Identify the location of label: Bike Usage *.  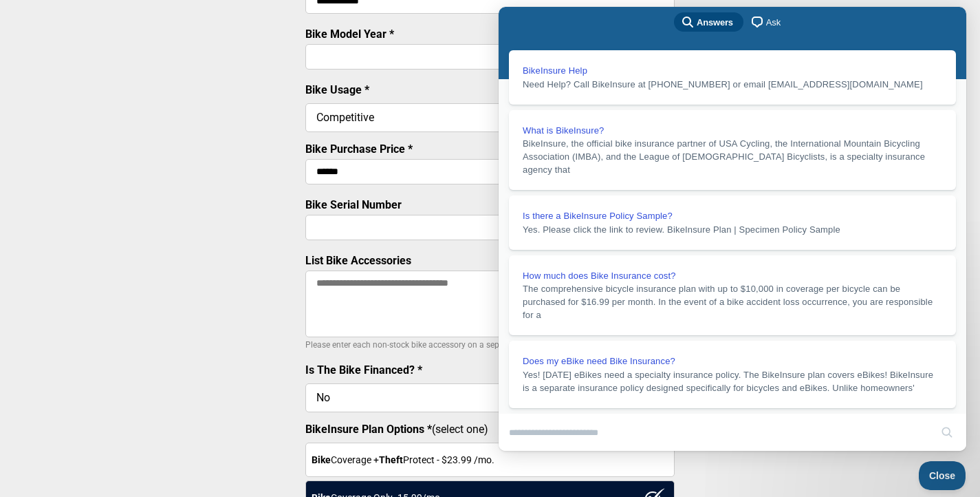
(337, 89).